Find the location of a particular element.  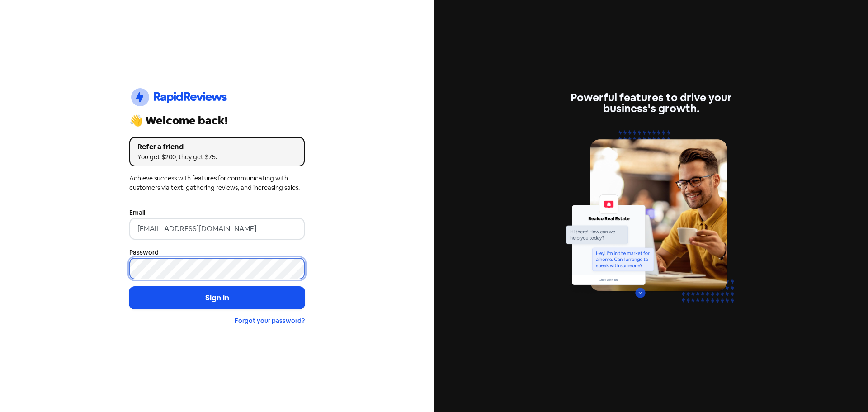

input: Enter your email address... is located at coordinates (217, 229).